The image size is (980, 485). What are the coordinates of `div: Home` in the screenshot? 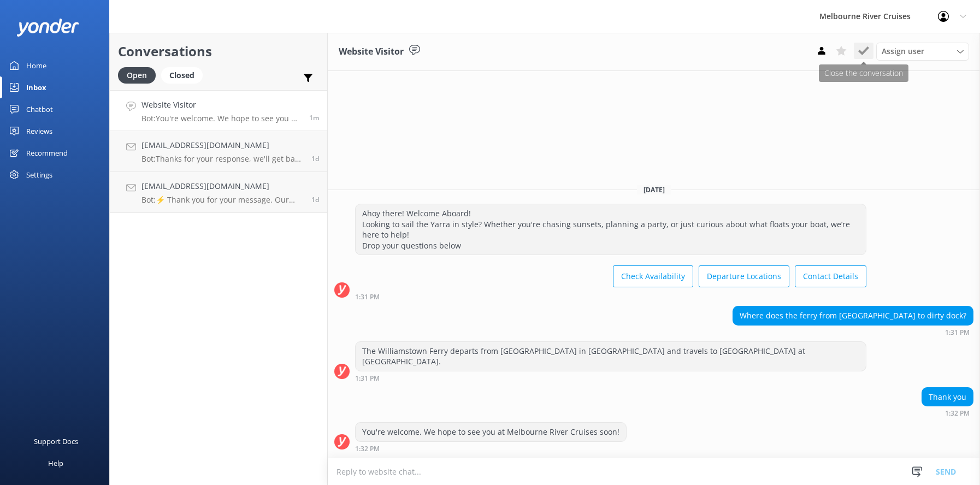 It's located at (36, 66).